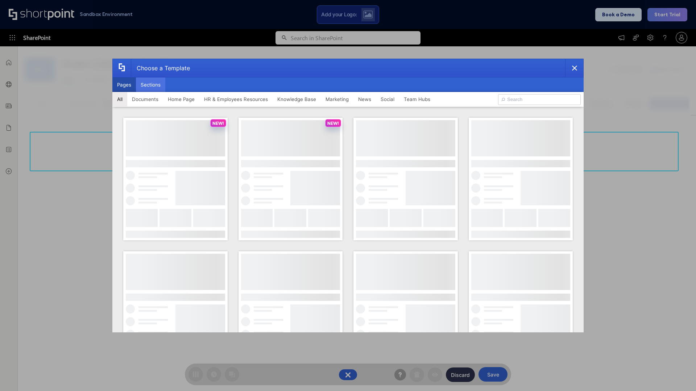  I want to click on button: Pages, so click(124, 85).